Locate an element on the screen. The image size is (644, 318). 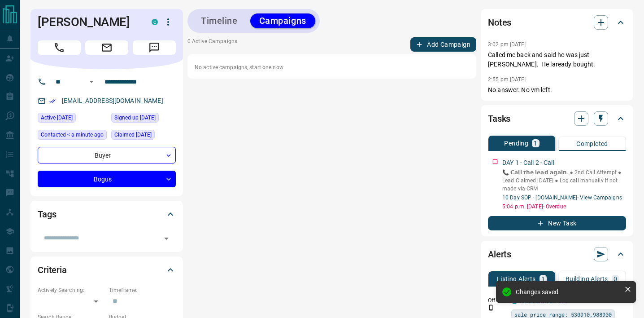
p: Off is located at coordinates (497, 300).